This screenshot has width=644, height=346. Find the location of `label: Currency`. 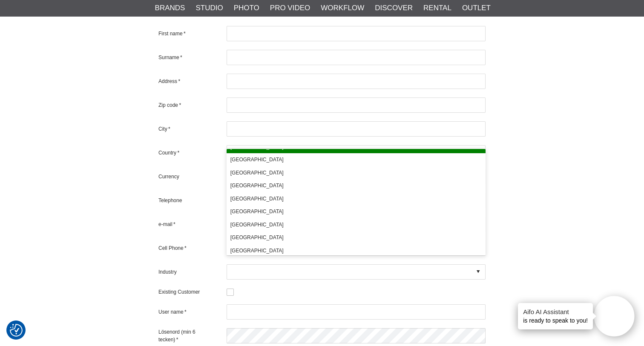

label: Currency is located at coordinates (192, 177).